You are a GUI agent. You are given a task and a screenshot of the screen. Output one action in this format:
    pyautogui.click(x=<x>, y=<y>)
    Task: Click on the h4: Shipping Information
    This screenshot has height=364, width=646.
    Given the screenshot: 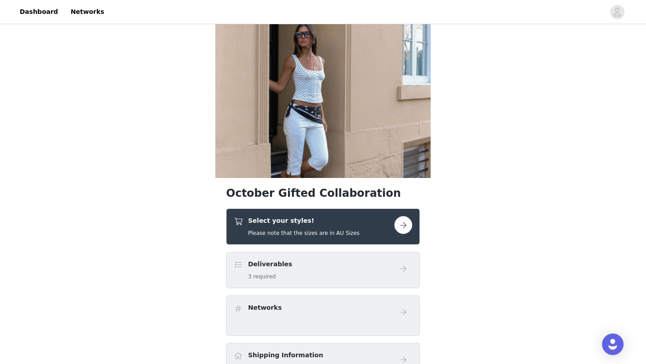 What is the action you would take?
    pyautogui.click(x=285, y=355)
    